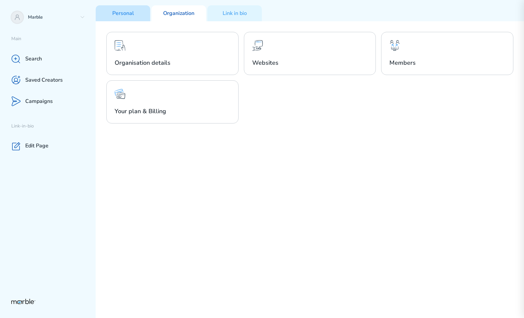  I want to click on h2: Organisation details, so click(172, 63).